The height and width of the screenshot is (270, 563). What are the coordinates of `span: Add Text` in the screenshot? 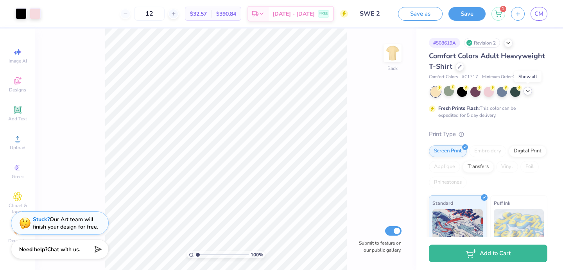 It's located at (18, 119).